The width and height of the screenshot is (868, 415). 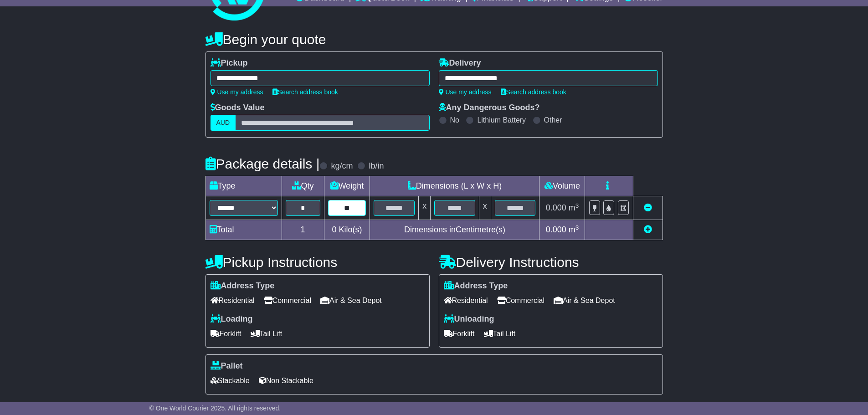 What do you see at coordinates (347, 230) in the screenshot?
I see `td: Kilo(s)` at bounding box center [347, 230].